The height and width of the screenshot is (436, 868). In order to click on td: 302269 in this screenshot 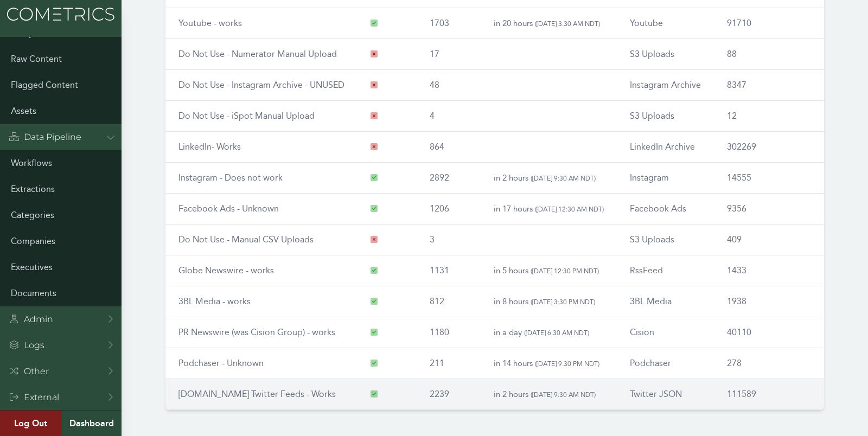, I will do `click(769, 147)`.